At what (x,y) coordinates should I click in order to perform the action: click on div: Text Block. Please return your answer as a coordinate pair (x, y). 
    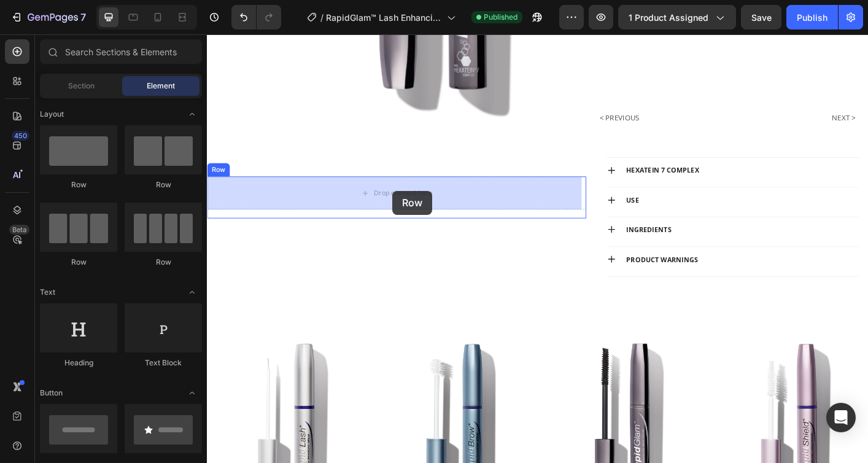
    Looking at the image, I should click on (163, 363).